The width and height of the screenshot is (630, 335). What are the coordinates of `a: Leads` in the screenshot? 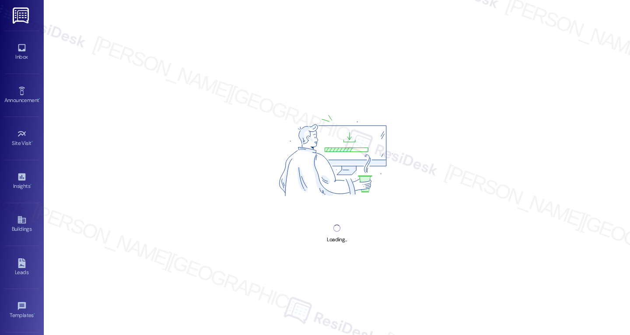 It's located at (22, 267).